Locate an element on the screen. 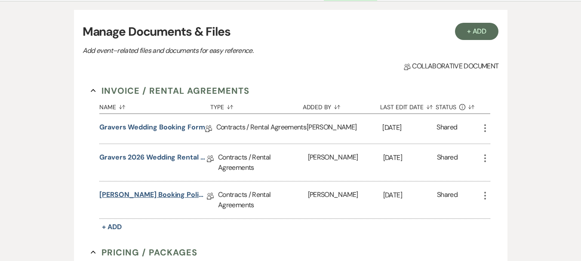 The image size is (581, 261). p: Add event–related files and documents for easy reference. is located at coordinates (233, 51).